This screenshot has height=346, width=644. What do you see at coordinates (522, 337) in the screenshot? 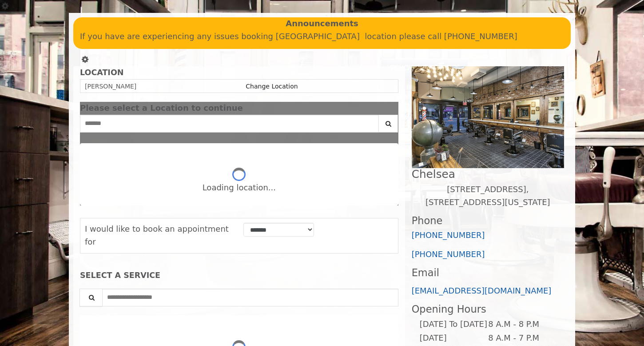
I see `td: 8 A.M - 7 P.M` at bounding box center [522, 337].